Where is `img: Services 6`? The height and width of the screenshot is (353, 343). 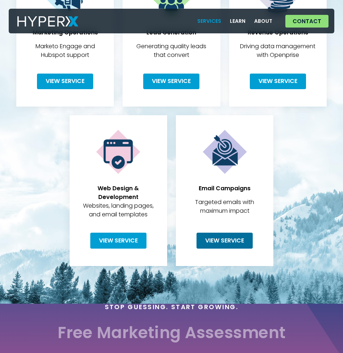
img: Services 6 is located at coordinates (118, 152).